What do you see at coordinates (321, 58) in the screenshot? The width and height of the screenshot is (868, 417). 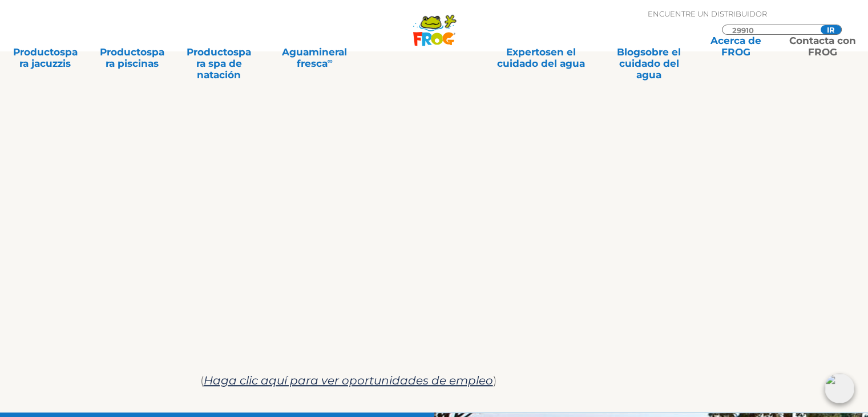 I see `font: mineral fresca` at bounding box center [321, 58].